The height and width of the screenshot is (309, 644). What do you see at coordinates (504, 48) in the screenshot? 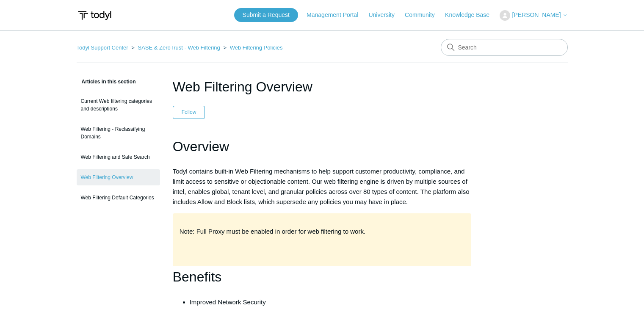
I see `input: Search` at bounding box center [504, 48].